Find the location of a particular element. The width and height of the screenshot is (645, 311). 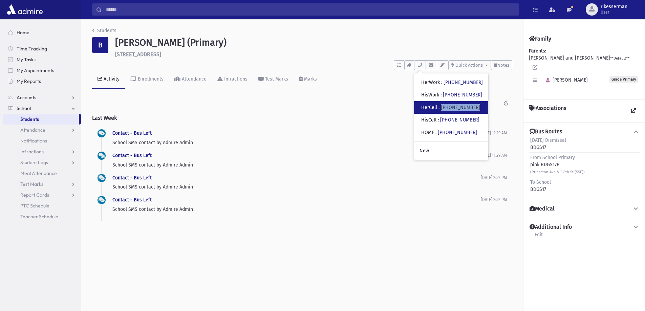

div: Infractions is located at coordinates (235, 79).